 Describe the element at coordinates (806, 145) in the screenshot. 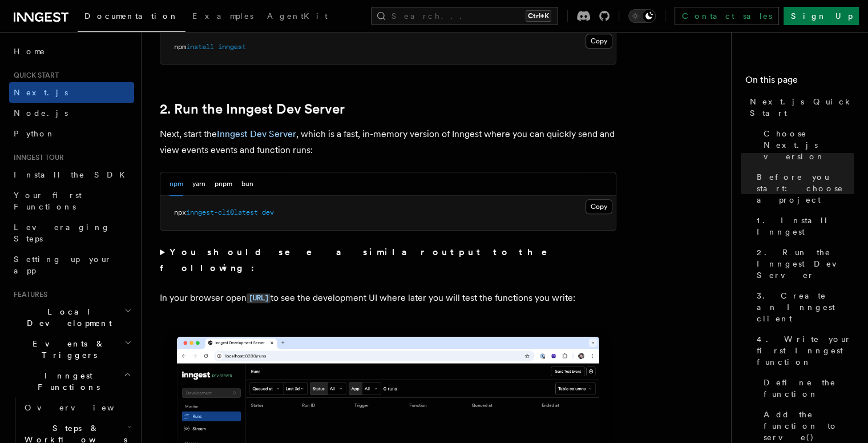

I see `a: Choose Next.js version` at that location.